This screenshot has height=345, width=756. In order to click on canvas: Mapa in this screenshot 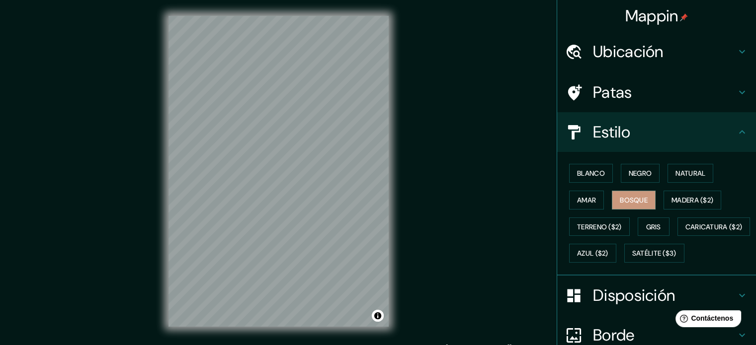, I will do `click(278, 171)`.